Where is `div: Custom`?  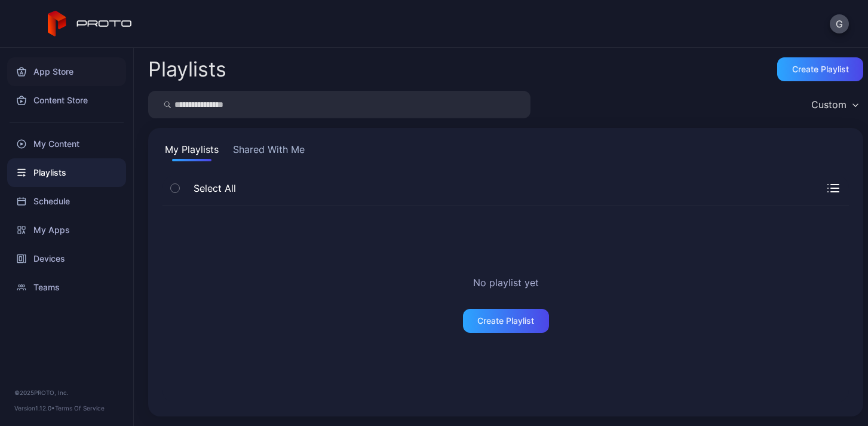 div: Custom is located at coordinates (829, 105).